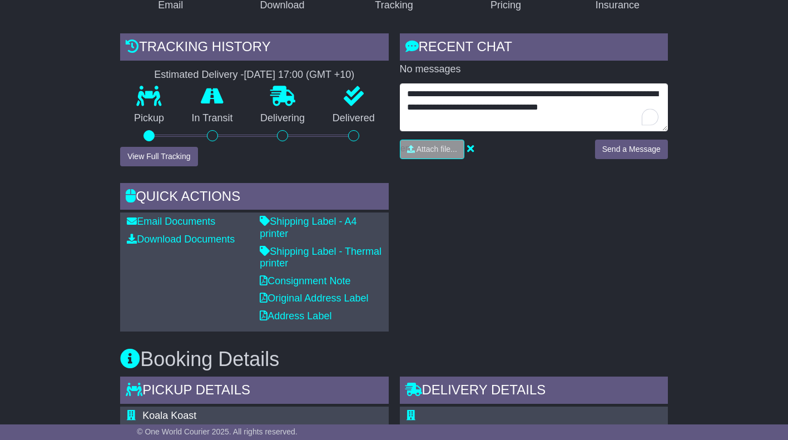 The width and height of the screenshot is (788, 440). Describe the element at coordinates (171, 221) in the screenshot. I see `a: Email Documents` at that location.